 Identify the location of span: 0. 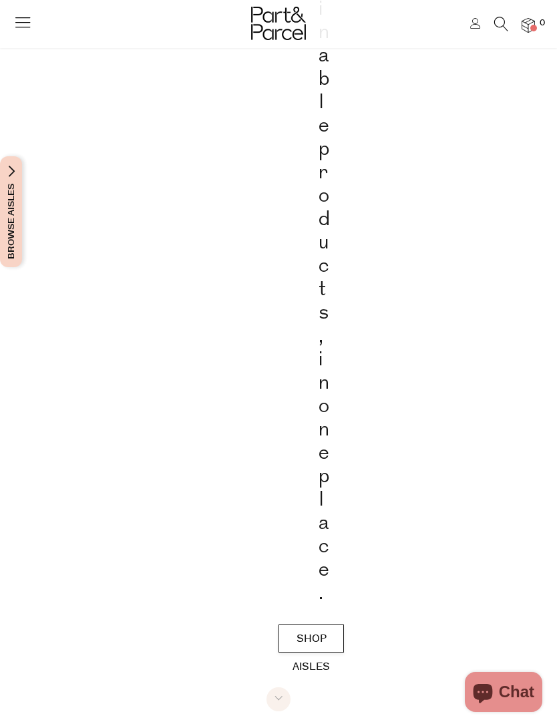
(542, 23).